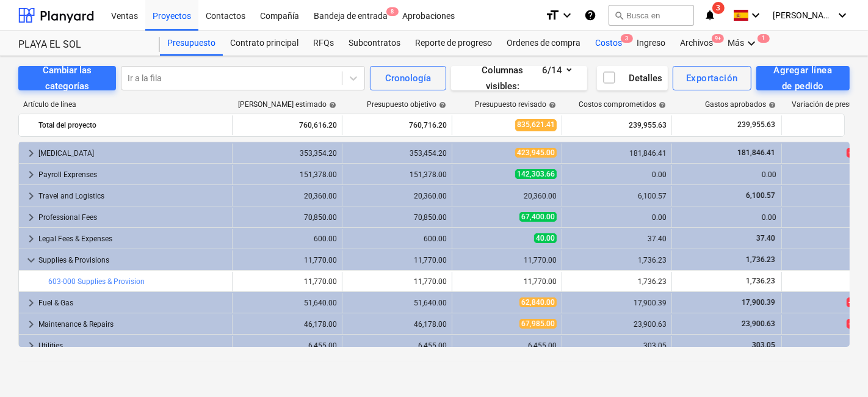  I want to click on div: RFQs, so click(323, 43).